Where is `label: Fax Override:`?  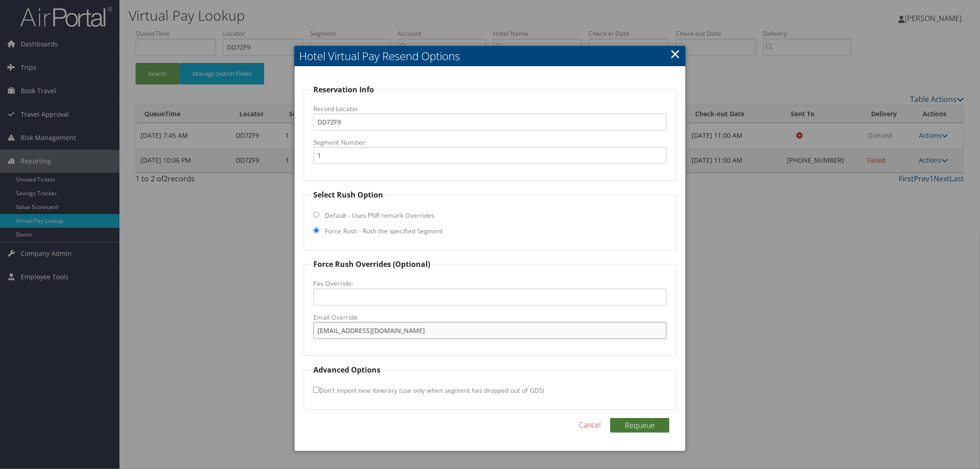 label: Fax Override: is located at coordinates (490, 284).